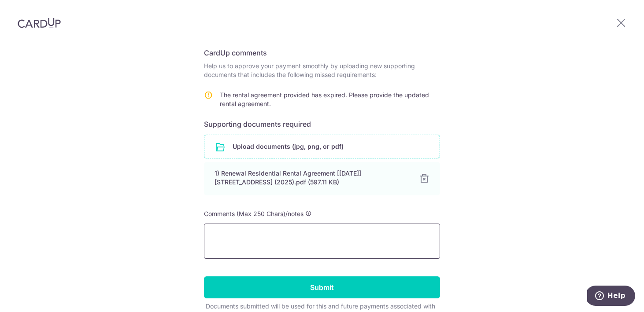  Describe the element at coordinates (322, 147) in the screenshot. I see `div: Upload documents (jpg, png, or pdf)` at that location.